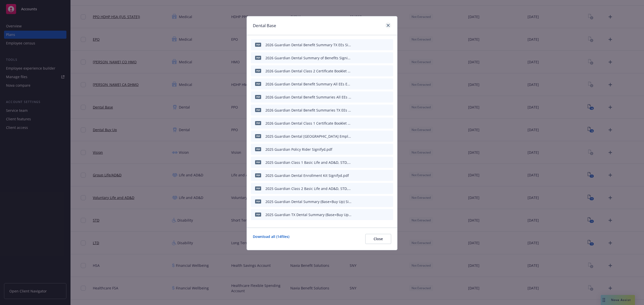  I want to click on a: Download all ( 14 files), so click(271, 239).